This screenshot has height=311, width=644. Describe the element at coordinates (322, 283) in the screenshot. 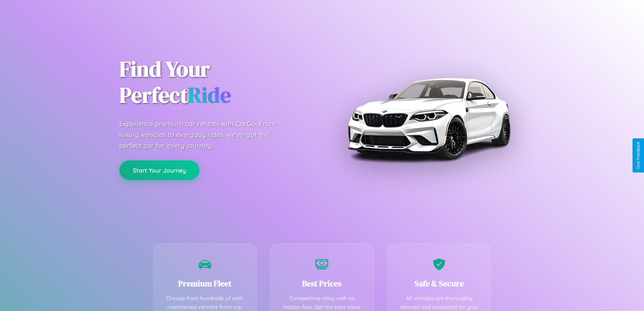

I see `h3: Best Prices` at that location.